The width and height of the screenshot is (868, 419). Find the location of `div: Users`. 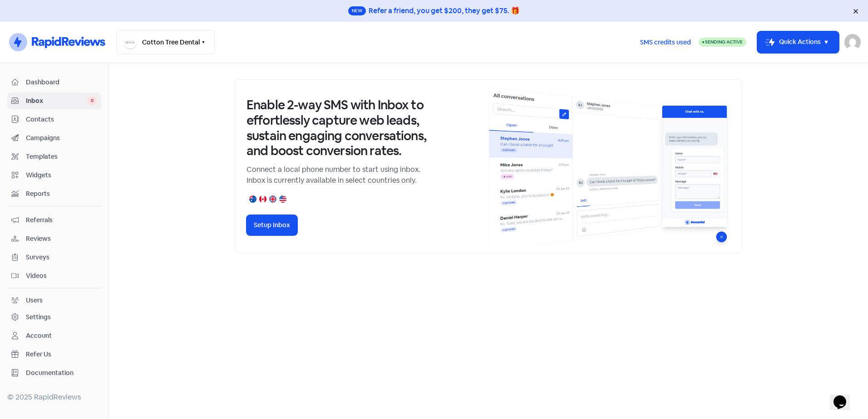

div: Users is located at coordinates (34, 300).